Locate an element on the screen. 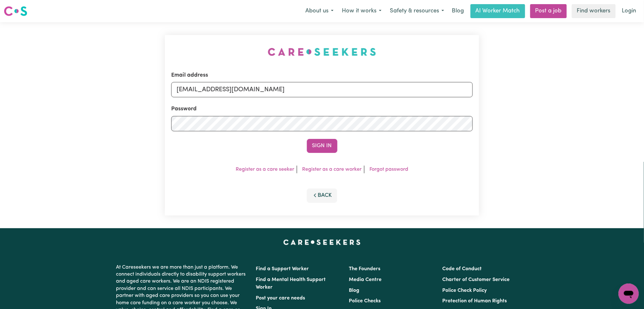 This screenshot has height=309, width=644. label: Email address is located at coordinates (190, 75).